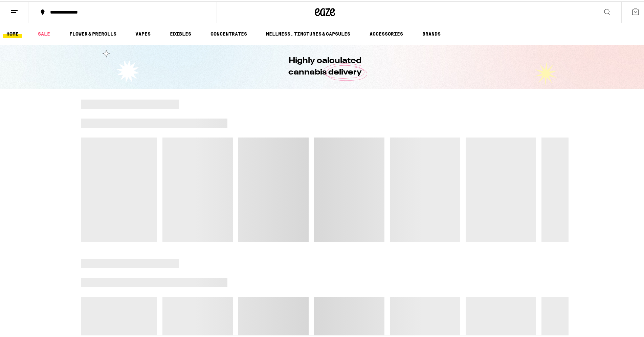 The width and height of the screenshot is (644, 337). Describe the element at coordinates (44, 32) in the screenshot. I see `a: SALE` at that location.